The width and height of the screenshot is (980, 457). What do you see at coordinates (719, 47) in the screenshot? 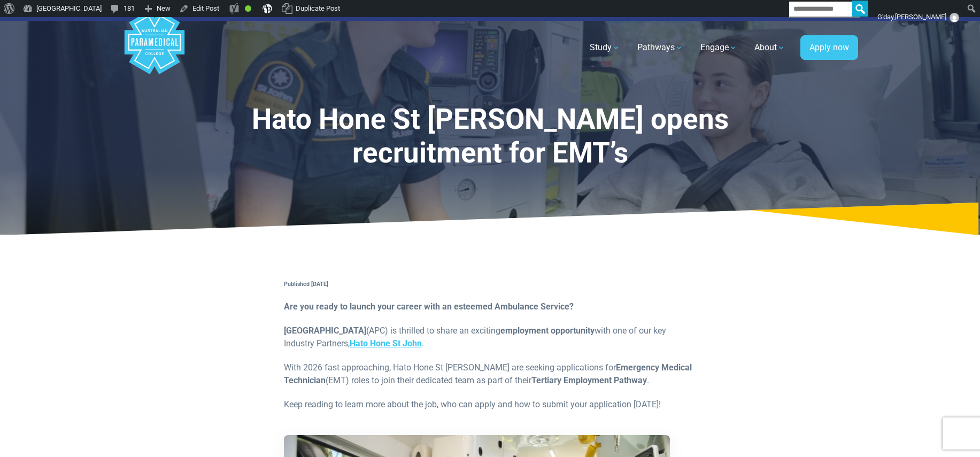
I see `a: Engage` at bounding box center [719, 47].